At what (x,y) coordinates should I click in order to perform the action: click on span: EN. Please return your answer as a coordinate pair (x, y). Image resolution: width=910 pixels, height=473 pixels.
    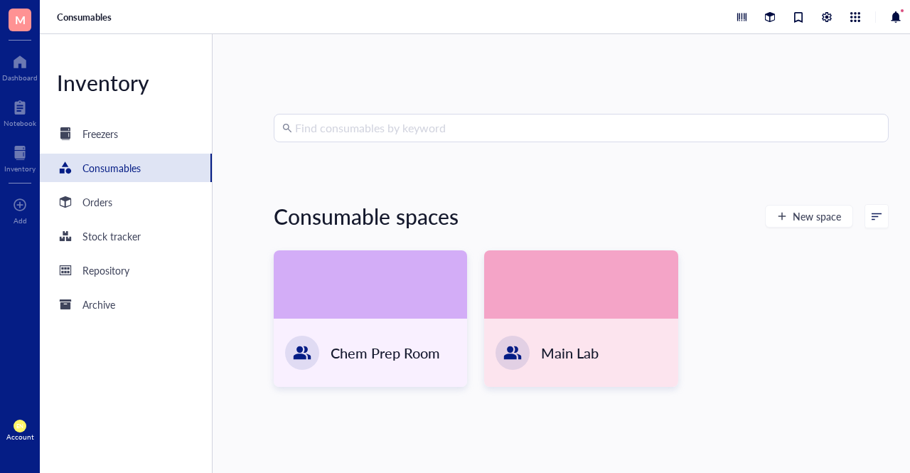
    Looking at the image, I should click on (20, 425).